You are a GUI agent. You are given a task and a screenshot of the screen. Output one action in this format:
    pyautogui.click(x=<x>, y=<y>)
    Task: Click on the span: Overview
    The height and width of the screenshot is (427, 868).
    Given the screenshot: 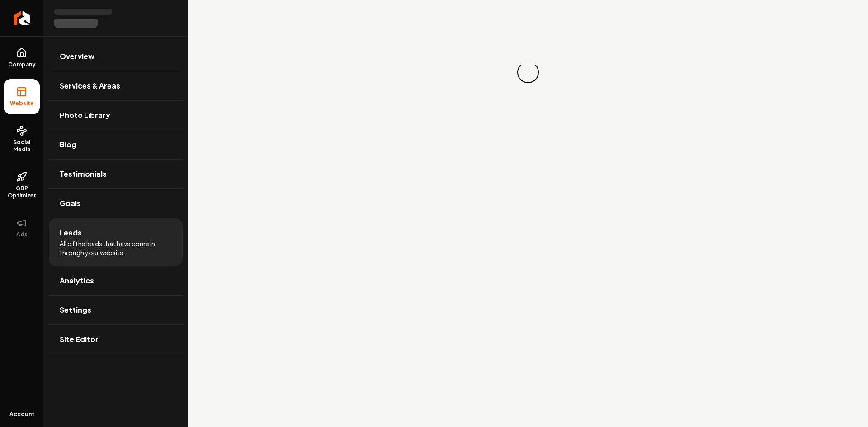 What is the action you would take?
    pyautogui.click(x=77, y=57)
    